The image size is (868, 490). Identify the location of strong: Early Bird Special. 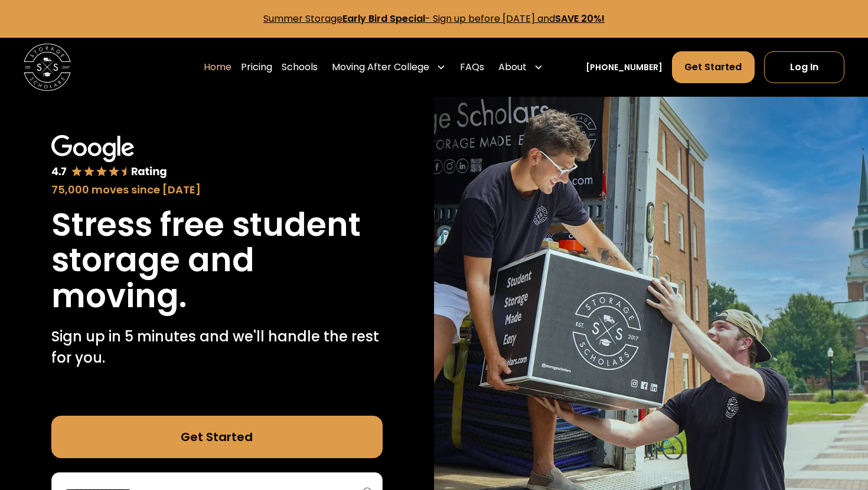
(384, 18).